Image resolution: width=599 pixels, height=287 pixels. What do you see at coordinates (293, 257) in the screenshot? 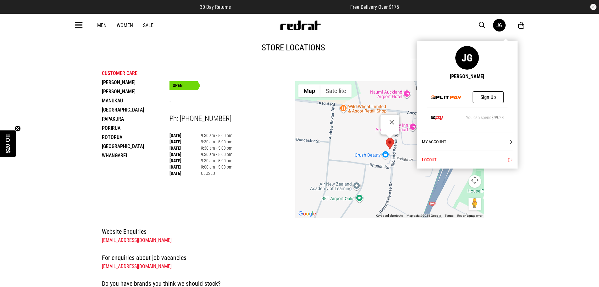
I see `h4: For enquiries about job vacancies` at bounding box center [293, 257].